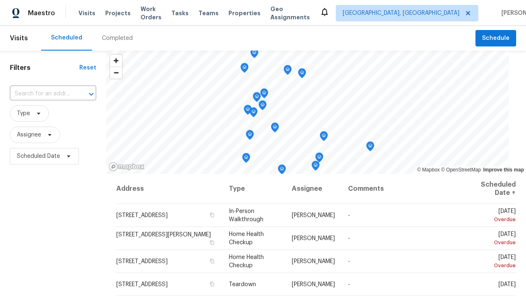  What do you see at coordinates (460, 170) in the screenshot?
I see `a: OpenStreetMap` at bounding box center [460, 170].